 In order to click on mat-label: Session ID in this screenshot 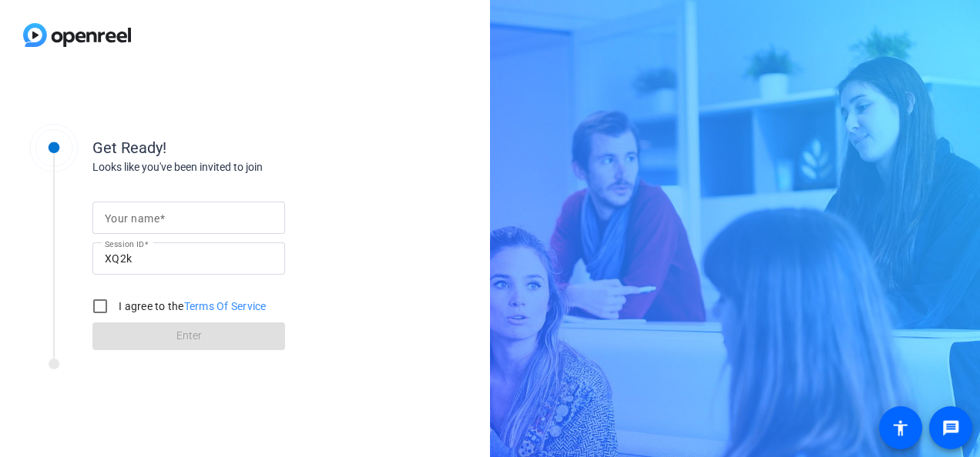, I will do `click(124, 244)`.